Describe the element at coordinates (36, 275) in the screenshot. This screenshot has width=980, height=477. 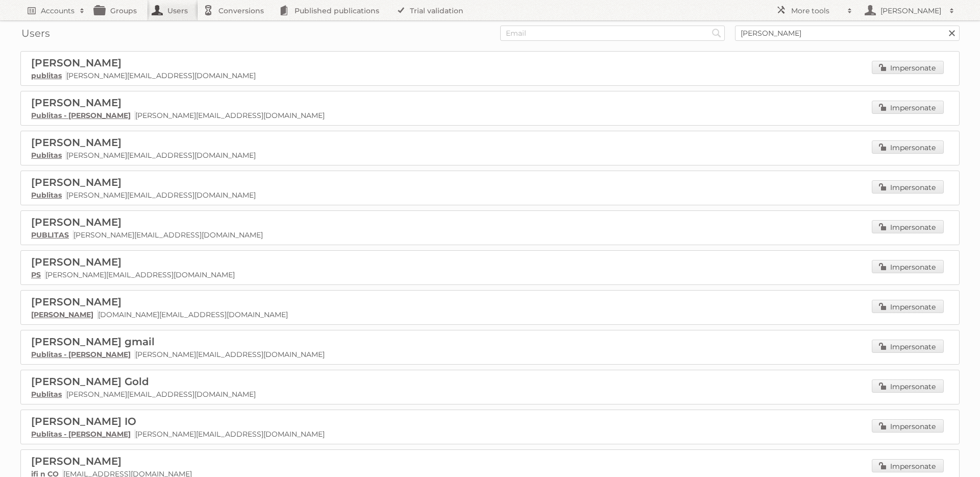
I see `a: PS` at that location.